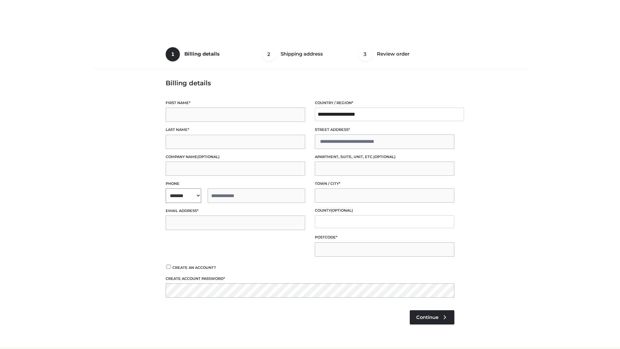 The width and height of the screenshot is (620, 349). Describe the element at coordinates (169, 266) in the screenshot. I see `input: Create an account?` at that location.